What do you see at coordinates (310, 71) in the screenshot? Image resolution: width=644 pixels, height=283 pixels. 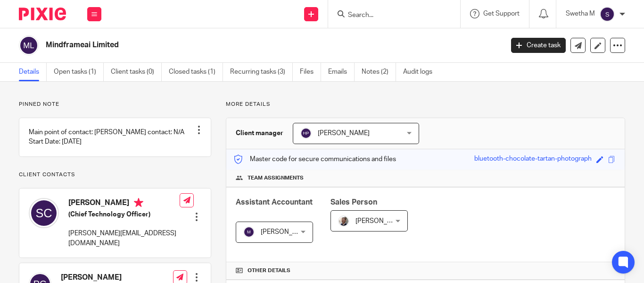 I see `a: Files` at bounding box center [310, 71].